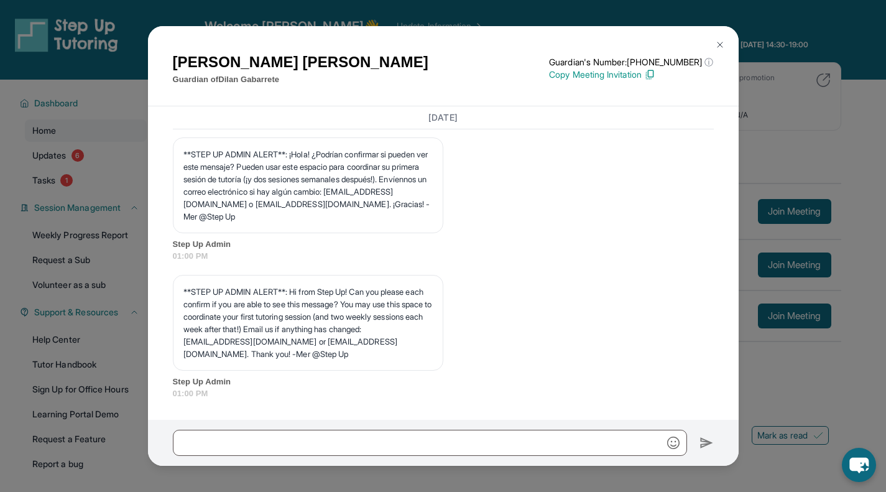  Describe the element at coordinates (631, 75) in the screenshot. I see `p: Copy Meeting Invitation` at that location.